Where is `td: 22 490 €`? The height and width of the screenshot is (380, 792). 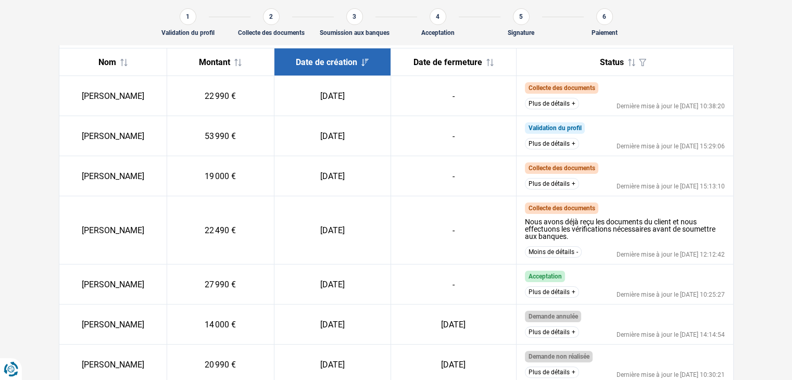
td: 22 490 € is located at coordinates (220, 230).